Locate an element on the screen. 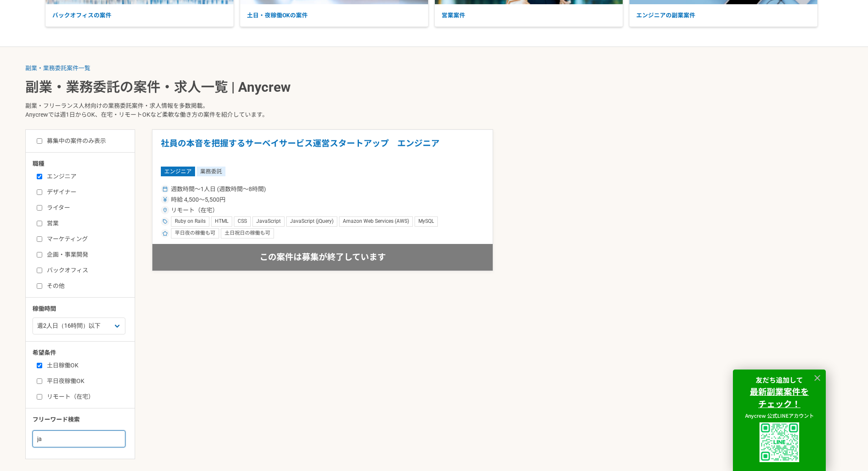  input: ライター is located at coordinates (39, 208).